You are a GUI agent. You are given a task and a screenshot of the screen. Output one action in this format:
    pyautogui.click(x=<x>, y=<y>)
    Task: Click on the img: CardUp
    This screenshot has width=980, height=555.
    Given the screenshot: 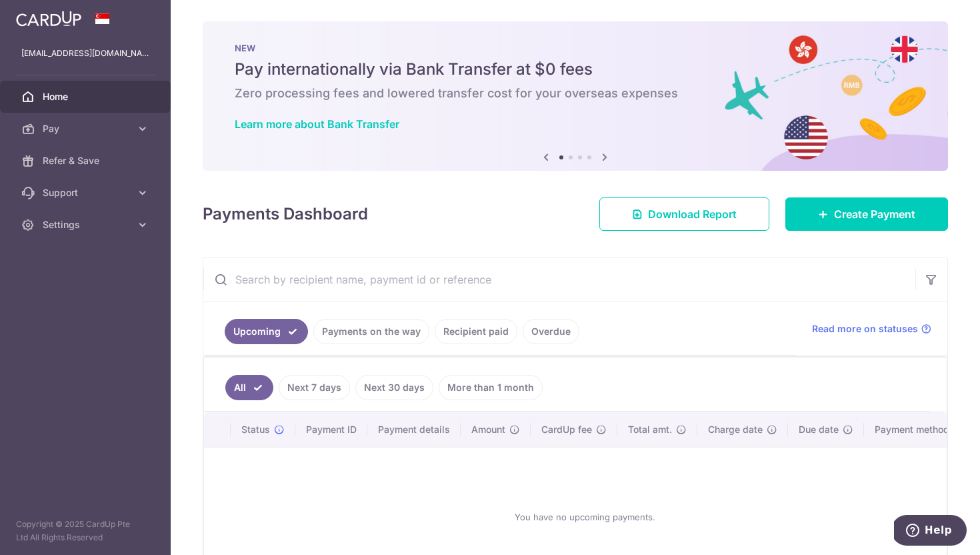 What is the action you would take?
    pyautogui.click(x=49, y=19)
    